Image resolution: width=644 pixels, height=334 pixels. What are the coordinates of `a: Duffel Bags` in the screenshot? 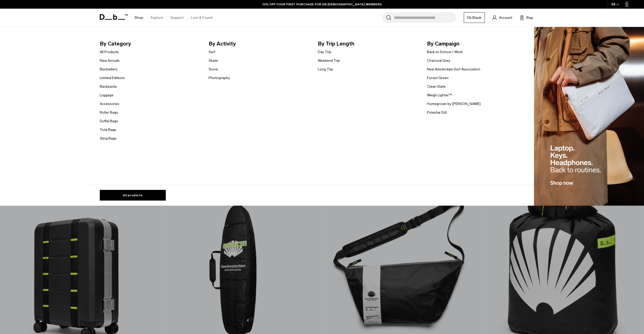 It's located at (109, 121).